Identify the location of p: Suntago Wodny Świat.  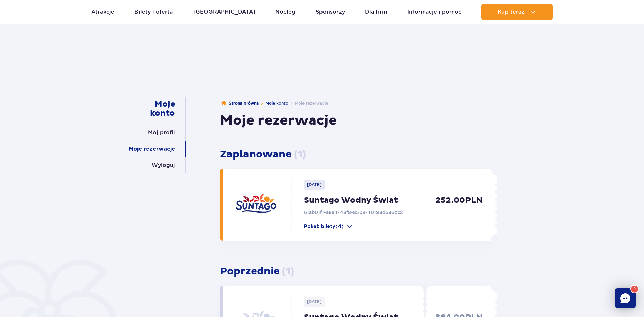
(366, 200).